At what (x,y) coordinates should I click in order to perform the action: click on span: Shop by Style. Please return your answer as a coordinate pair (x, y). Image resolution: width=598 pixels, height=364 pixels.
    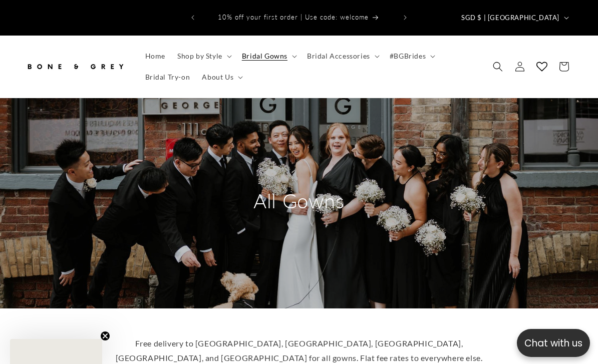
    Looking at the image, I should click on (200, 56).